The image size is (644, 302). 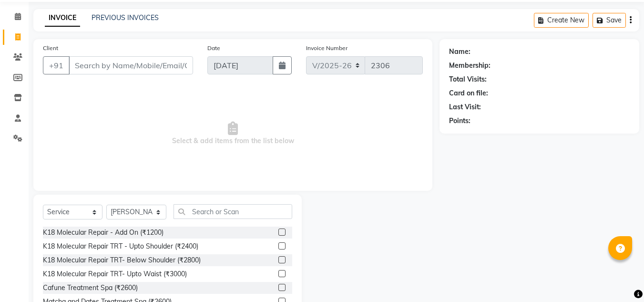 What do you see at coordinates (460, 52) in the screenshot?
I see `div: Name:` at bounding box center [460, 52].